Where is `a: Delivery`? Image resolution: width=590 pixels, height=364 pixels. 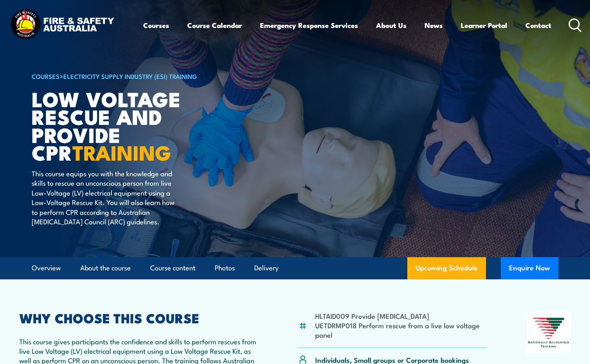
a: Delivery is located at coordinates (266, 268).